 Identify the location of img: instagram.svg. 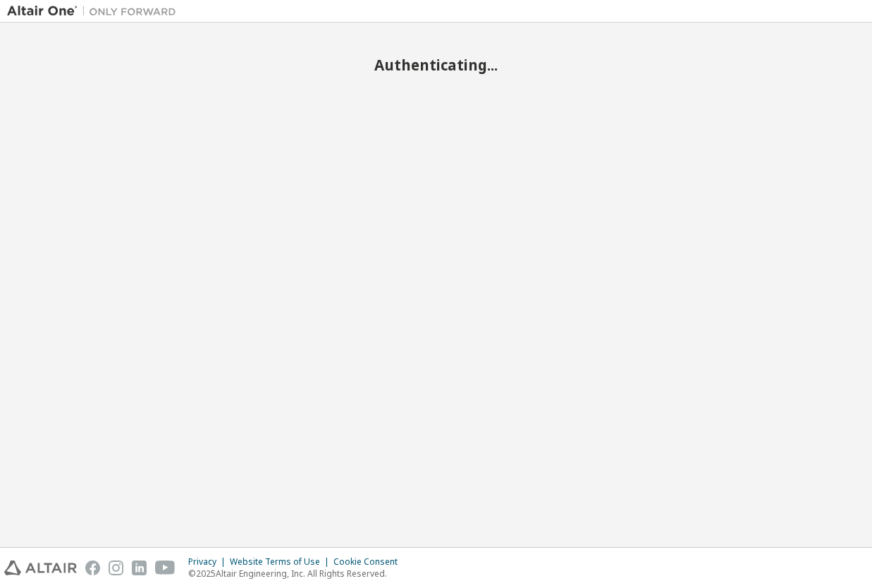
(115, 567).